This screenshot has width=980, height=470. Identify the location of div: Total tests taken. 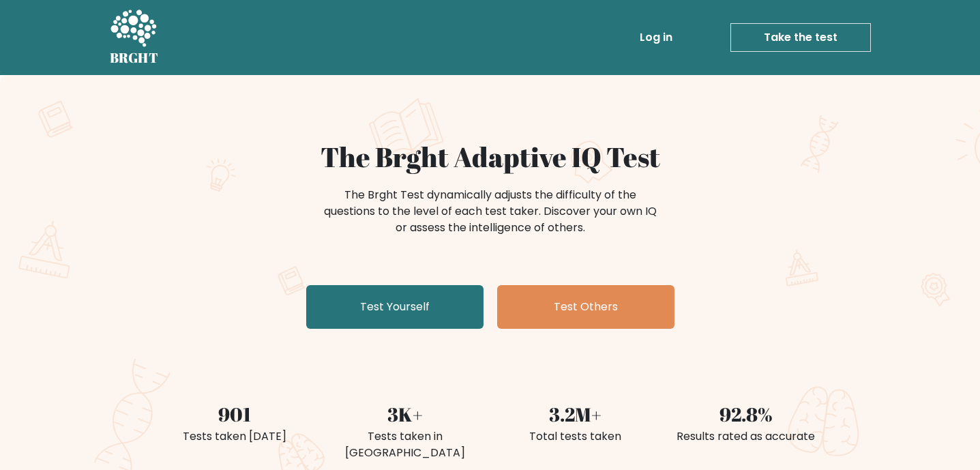
(576, 436).